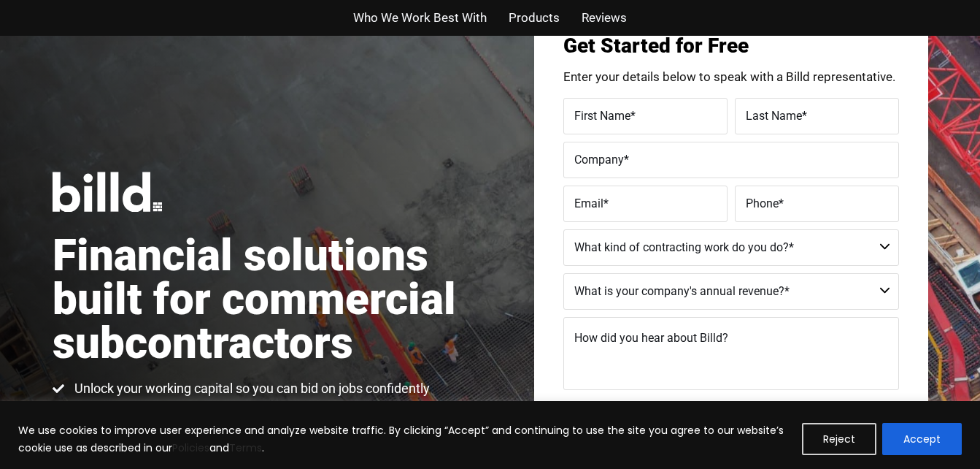 This screenshot has height=469, width=980. What do you see at coordinates (604, 18) in the screenshot?
I see `a: Reviews` at bounding box center [604, 18].